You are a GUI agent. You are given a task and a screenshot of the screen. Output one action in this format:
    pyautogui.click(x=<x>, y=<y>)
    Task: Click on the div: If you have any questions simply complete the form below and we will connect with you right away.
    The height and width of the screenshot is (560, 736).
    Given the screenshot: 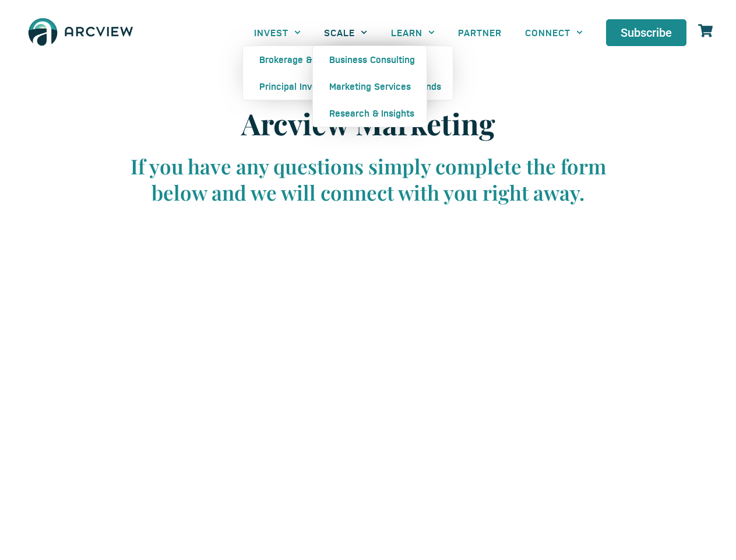 What is the action you would take?
    pyautogui.click(x=368, y=179)
    